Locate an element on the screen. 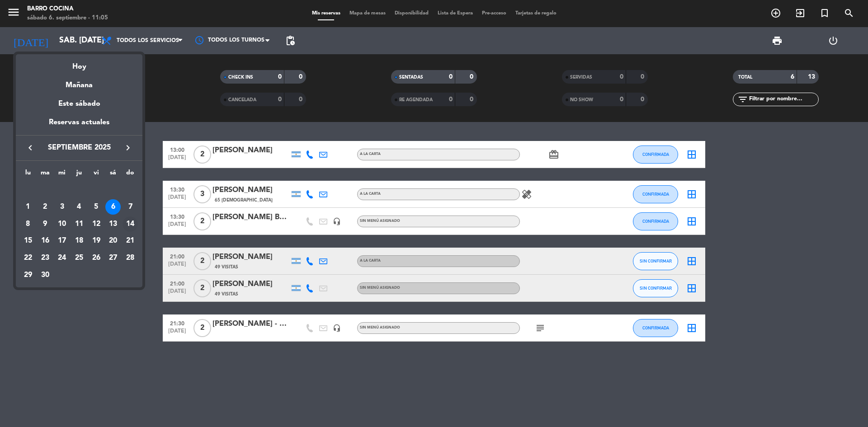 The image size is (868, 427). th: martes is located at coordinates (45, 174).